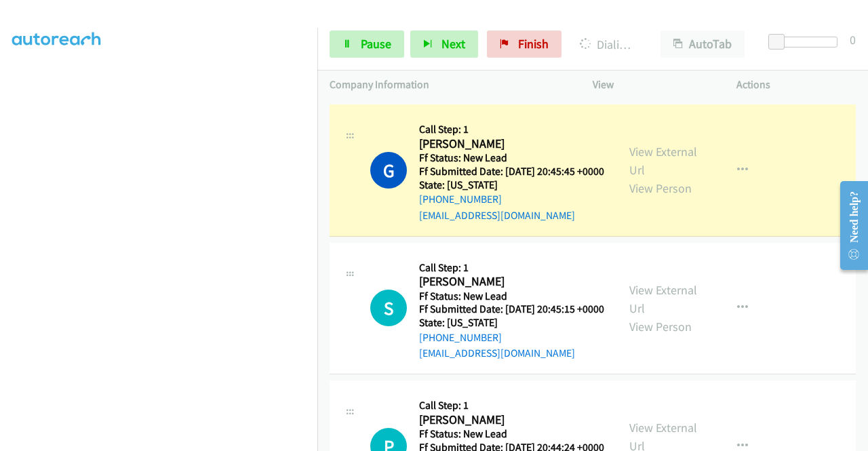 The image size is (868, 451). What do you see at coordinates (807, 42) in the screenshot?
I see `div: Delay between calls (in seconds)` at bounding box center [807, 42].